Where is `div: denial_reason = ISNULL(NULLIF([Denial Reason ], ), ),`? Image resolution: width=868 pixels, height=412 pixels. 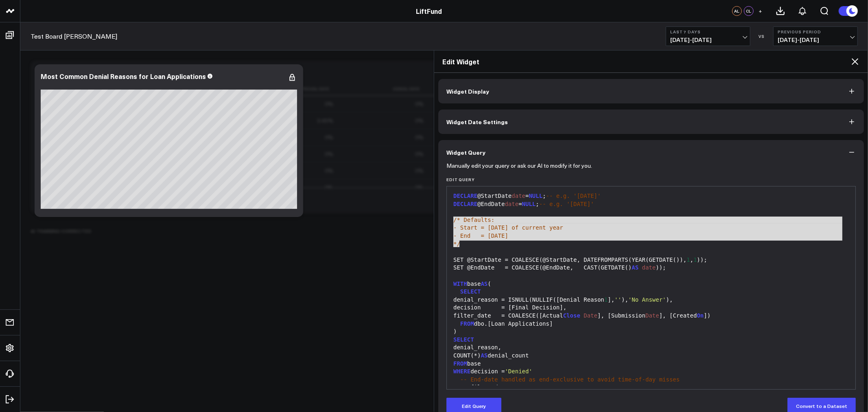
div: denial_reason = ISNULL(NULLIF([Denial Reason ], ), ), is located at coordinates (651, 300).